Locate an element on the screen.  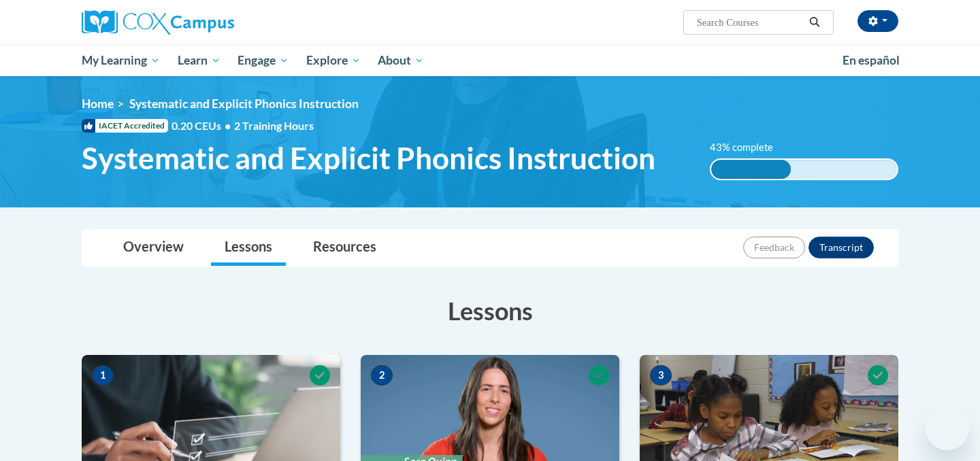
div: 43% complete is located at coordinates (751, 169).